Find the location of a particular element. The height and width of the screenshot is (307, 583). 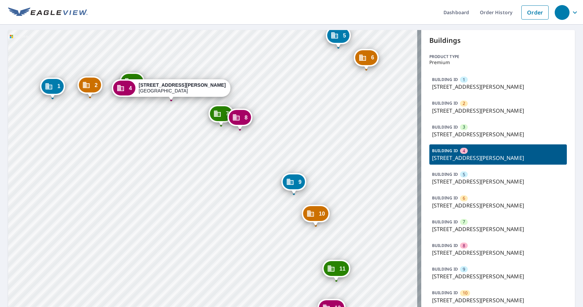

div: Dropped pin, building 7, Commercial property, 931 Hanna Bend Ct Manchester, MO 63021 is located at coordinates (221, 115).